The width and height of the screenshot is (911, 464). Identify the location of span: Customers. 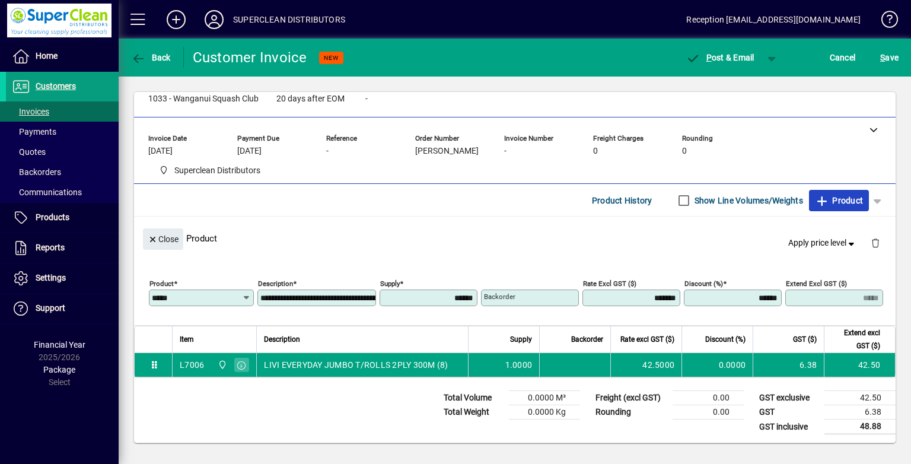
(56, 86).